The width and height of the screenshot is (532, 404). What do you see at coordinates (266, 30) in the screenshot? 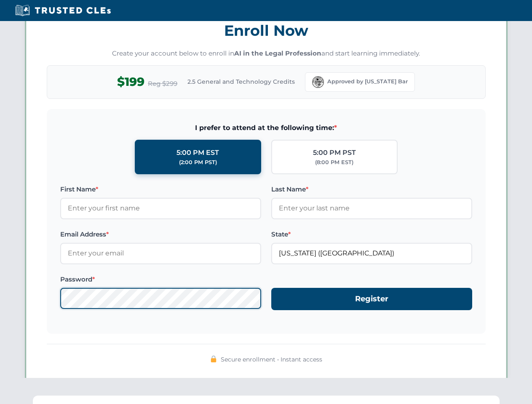
I see `h3: Enroll Now` at bounding box center [266, 30].